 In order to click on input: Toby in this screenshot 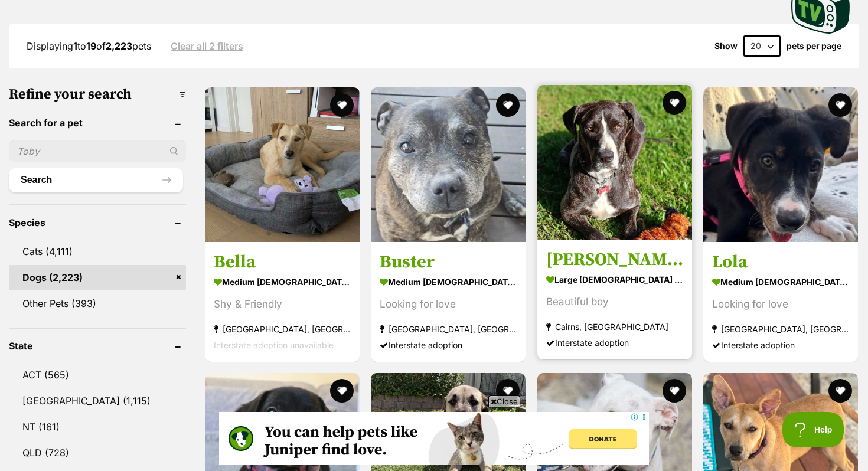, I will do `click(98, 151)`.